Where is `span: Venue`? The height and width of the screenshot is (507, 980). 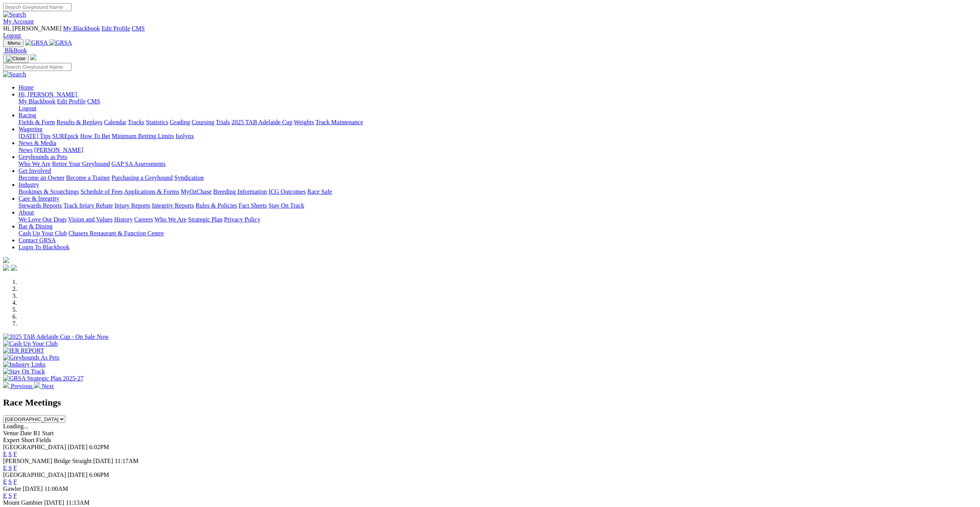
span: Venue is located at coordinates (11, 433).